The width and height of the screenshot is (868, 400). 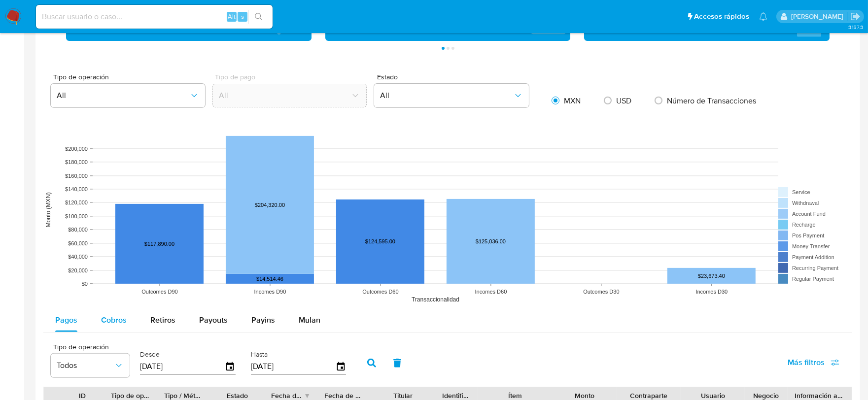 I want to click on span: Alt, so click(x=232, y=16).